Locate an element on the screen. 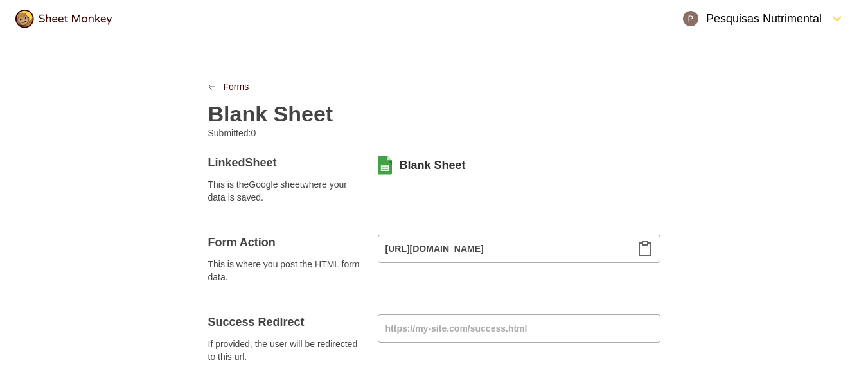 The width and height of the screenshot is (868, 385). svg: LinkPrevious is located at coordinates (212, 87).